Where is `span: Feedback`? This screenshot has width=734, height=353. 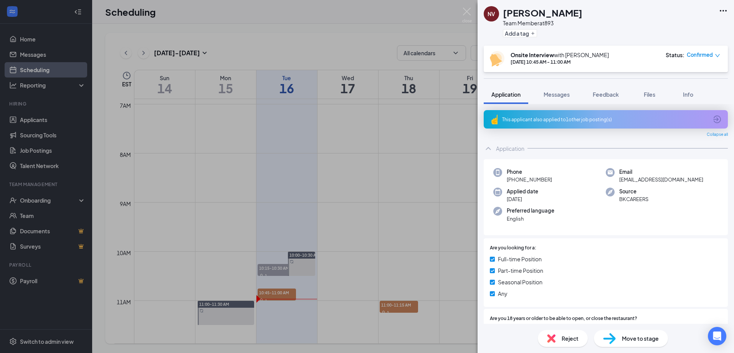
span: Feedback is located at coordinates (605, 94).